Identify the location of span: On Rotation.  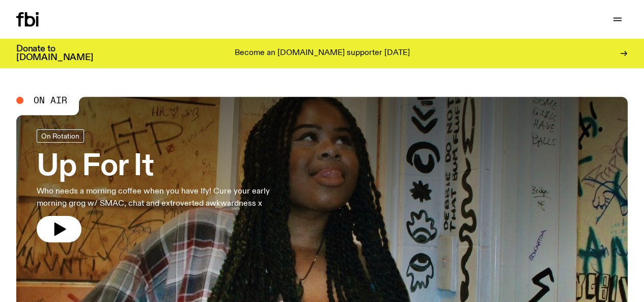
(60, 136).